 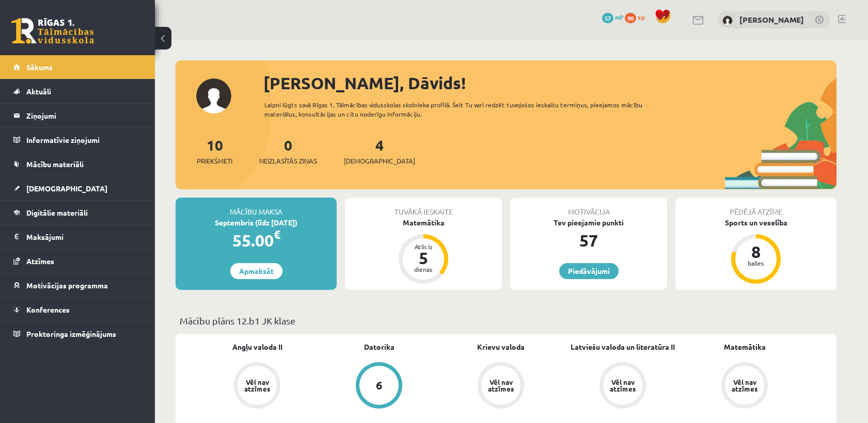 I want to click on div: Mācību maksa, so click(x=256, y=207).